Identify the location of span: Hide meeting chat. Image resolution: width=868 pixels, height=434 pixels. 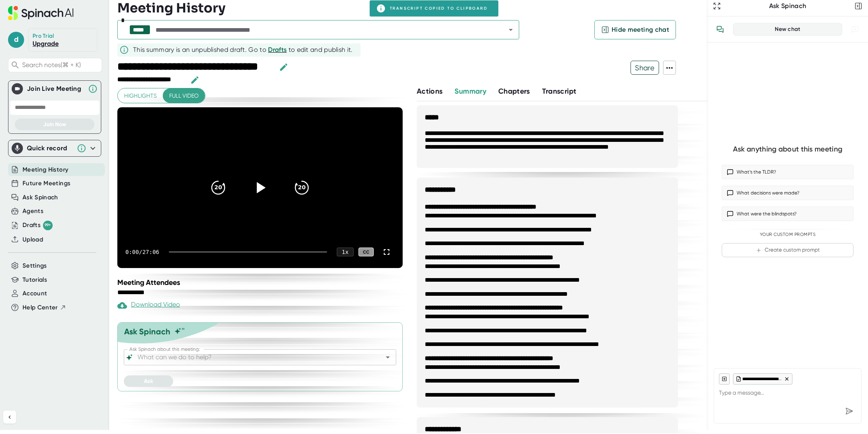
(640, 30).